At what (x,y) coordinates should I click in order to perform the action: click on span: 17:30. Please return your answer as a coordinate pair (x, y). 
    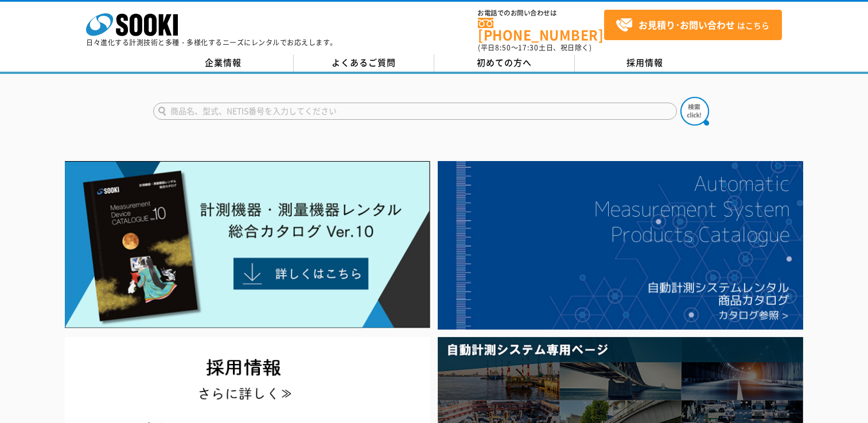
    Looking at the image, I should click on (528, 48).